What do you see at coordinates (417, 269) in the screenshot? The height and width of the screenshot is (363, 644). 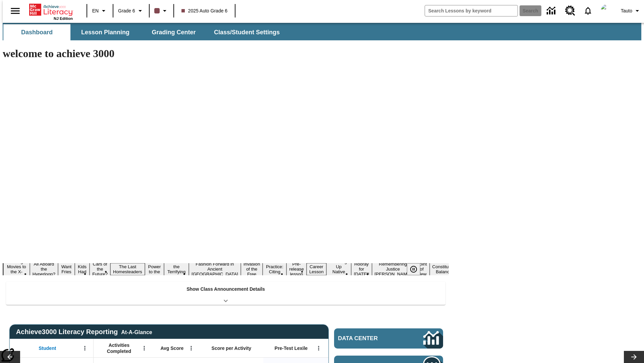 I see `div: Pause` at bounding box center [417, 269].